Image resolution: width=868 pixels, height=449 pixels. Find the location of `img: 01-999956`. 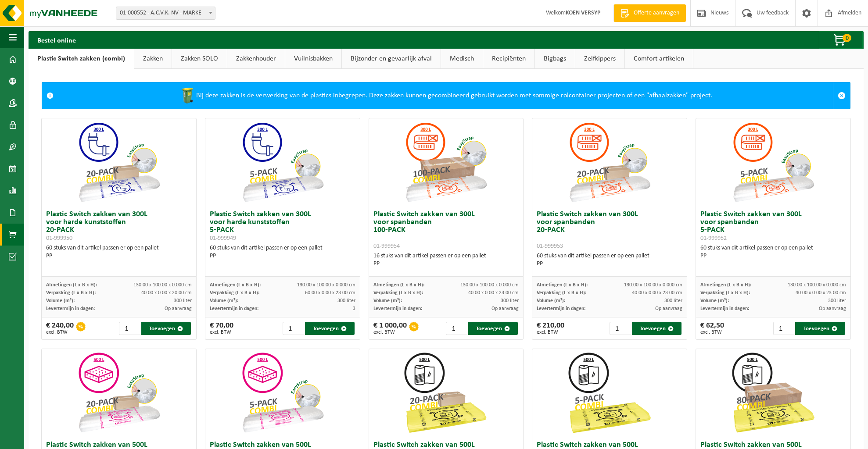

img: 01-999956 is located at coordinates (119, 393).